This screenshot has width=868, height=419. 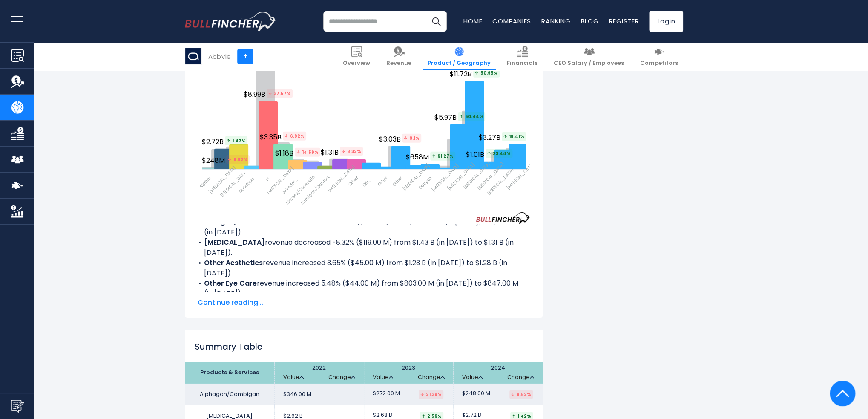 I want to click on a: Register, so click(x=624, y=21).